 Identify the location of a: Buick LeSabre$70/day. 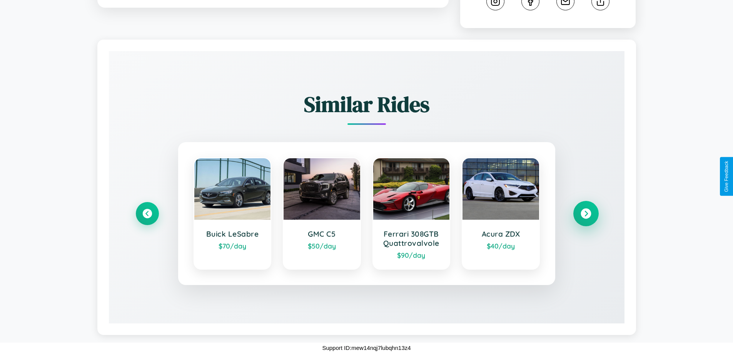
(232, 214).